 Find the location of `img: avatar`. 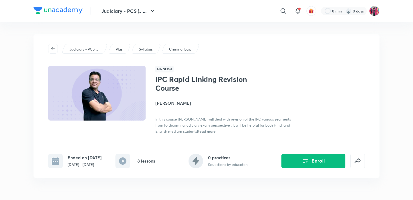

img: avatar is located at coordinates (312, 11).